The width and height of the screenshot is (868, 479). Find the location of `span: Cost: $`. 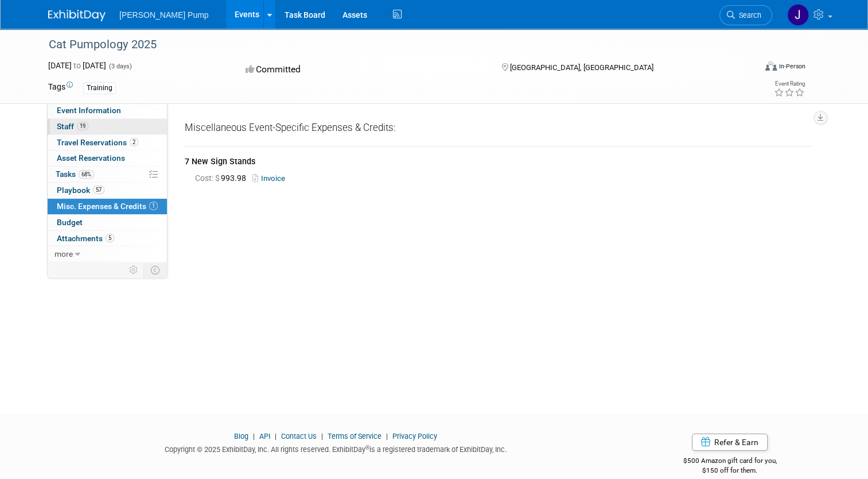

span: Cost: $ is located at coordinates (208, 178).